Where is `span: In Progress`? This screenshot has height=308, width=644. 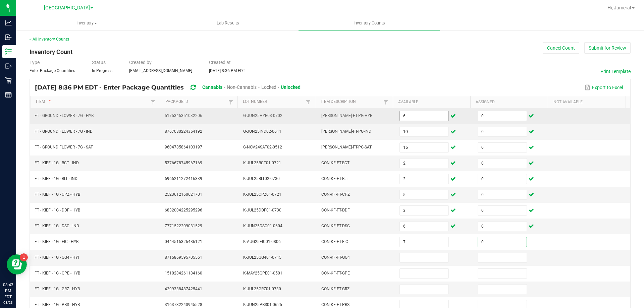
span: In Progress is located at coordinates (102, 71).